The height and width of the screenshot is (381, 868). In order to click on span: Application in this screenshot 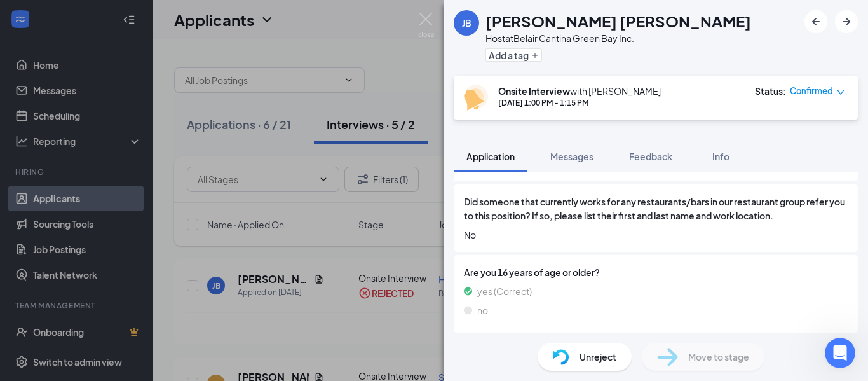, I will do `click(491, 157)`.